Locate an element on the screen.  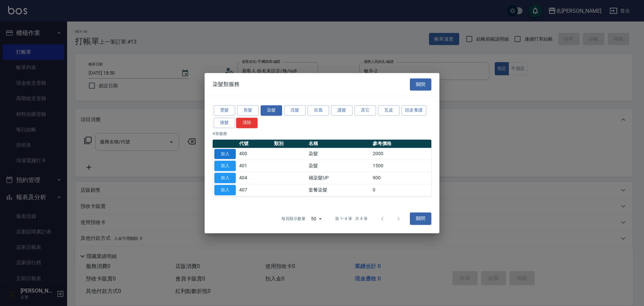
td: 404 is located at coordinates (255, 178).